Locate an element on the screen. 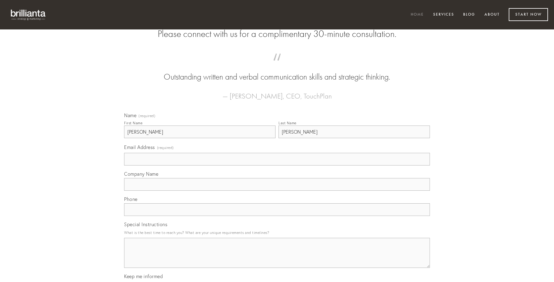  h2: Please connect with us for a complimentary 30-minute consultation. is located at coordinates (277, 34).